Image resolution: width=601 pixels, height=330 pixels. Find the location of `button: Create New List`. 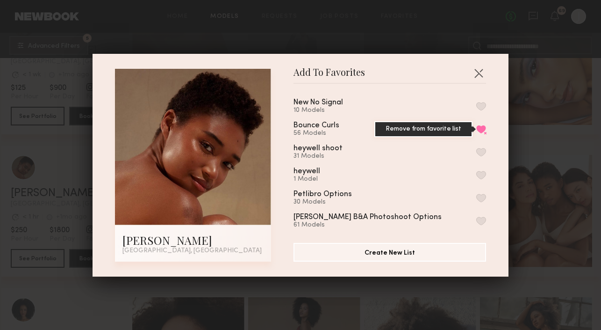

button: Create New List is located at coordinates (390, 252).